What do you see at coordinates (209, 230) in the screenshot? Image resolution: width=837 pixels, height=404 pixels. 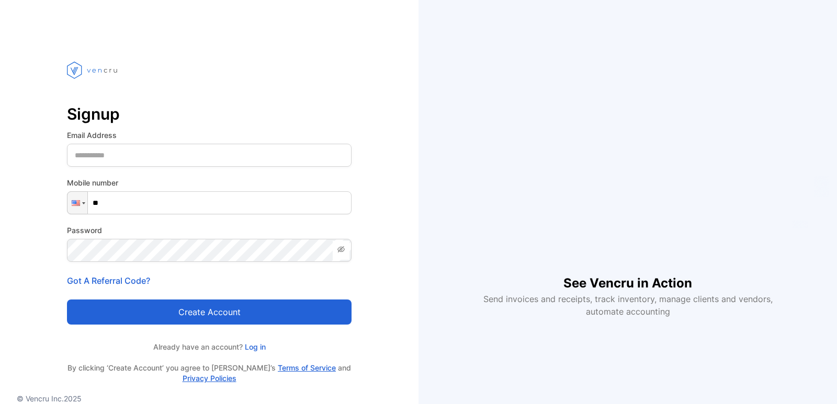 I see `label: Password` at bounding box center [209, 230].